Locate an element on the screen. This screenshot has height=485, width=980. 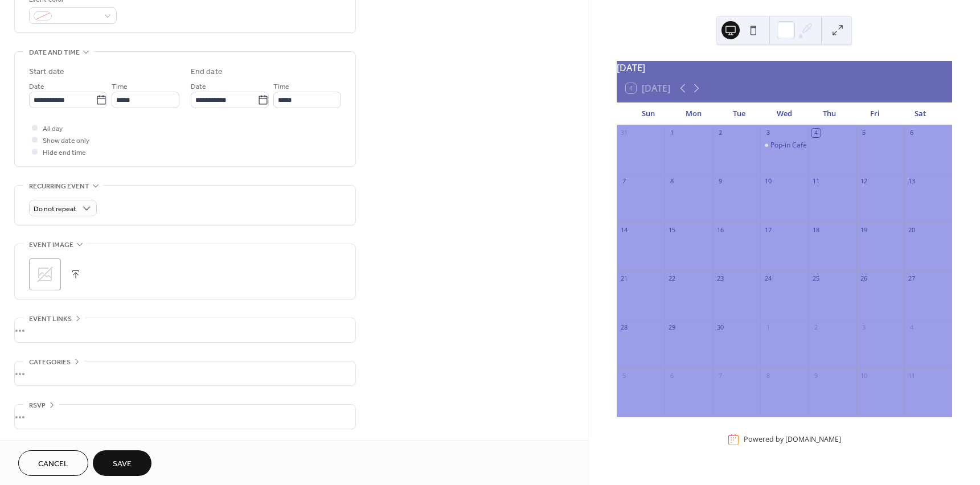
span: Do not repeat is located at coordinates (55, 209).